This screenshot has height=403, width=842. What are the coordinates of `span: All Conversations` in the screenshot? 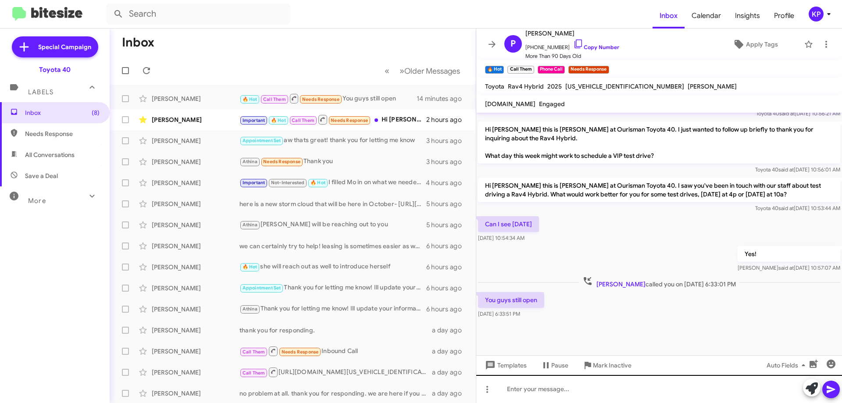 It's located at (50, 155).